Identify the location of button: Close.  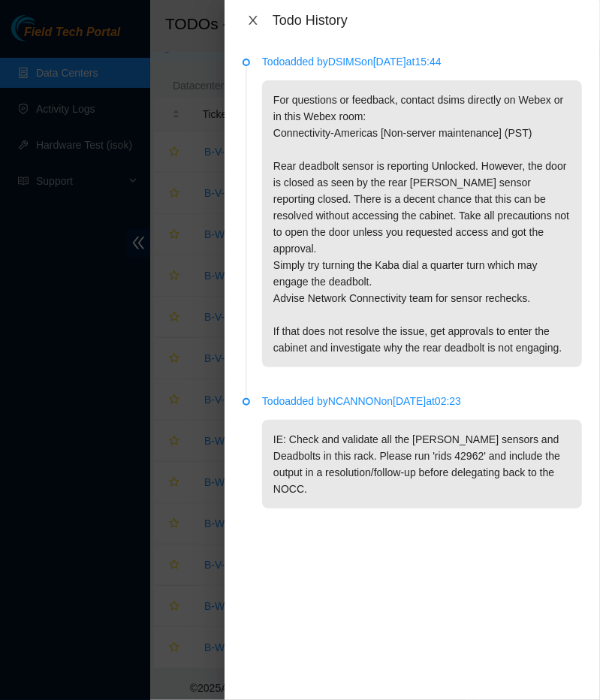
(253, 20).